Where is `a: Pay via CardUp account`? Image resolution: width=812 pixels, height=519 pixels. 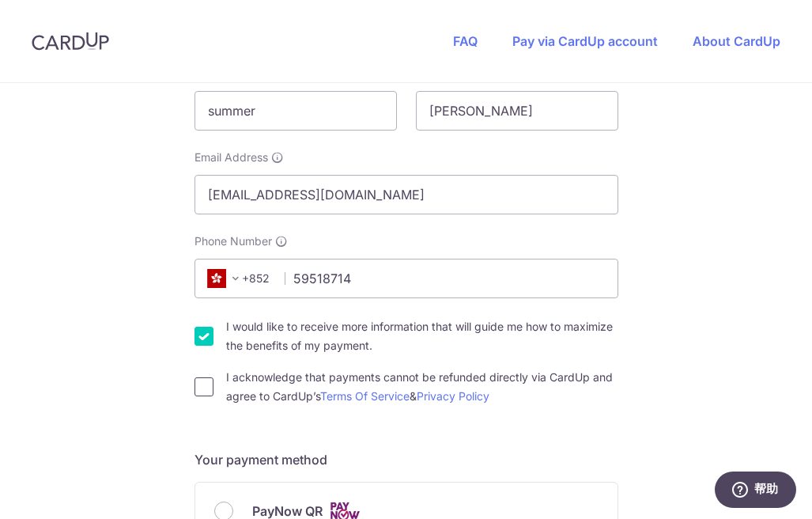 a: Pay via CardUp account is located at coordinates (585, 41).